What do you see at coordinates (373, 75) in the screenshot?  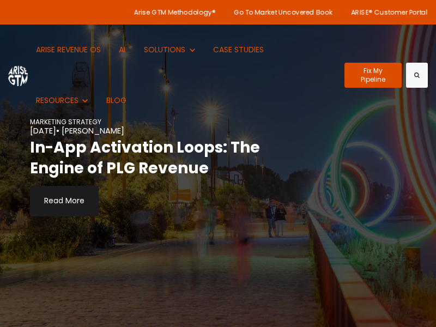 I see `a: Fix My Pipeline` at bounding box center [373, 75].